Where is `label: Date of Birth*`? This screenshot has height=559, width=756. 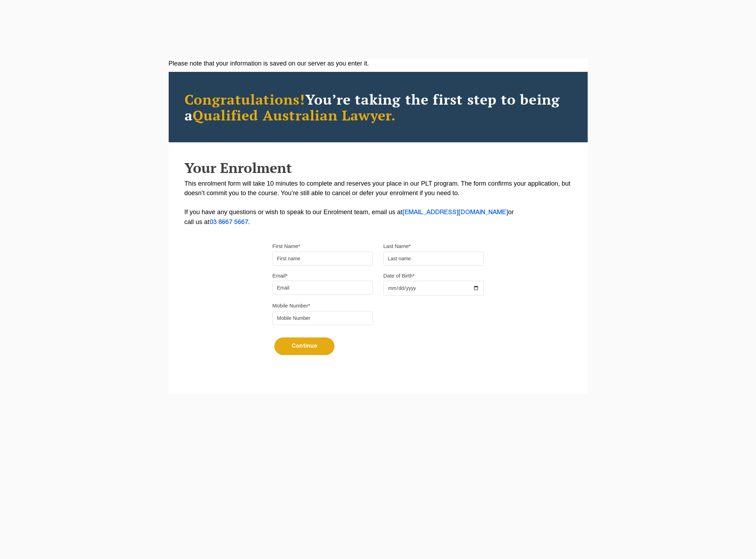
label: Date of Birth* is located at coordinates (399, 276).